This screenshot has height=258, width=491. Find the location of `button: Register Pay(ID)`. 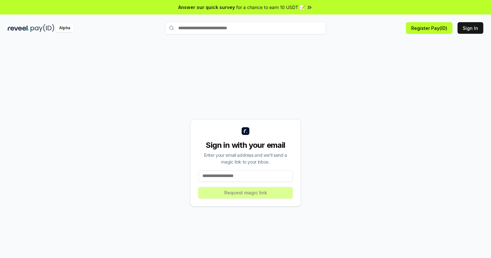

button: Register Pay(ID) is located at coordinates (429, 28).